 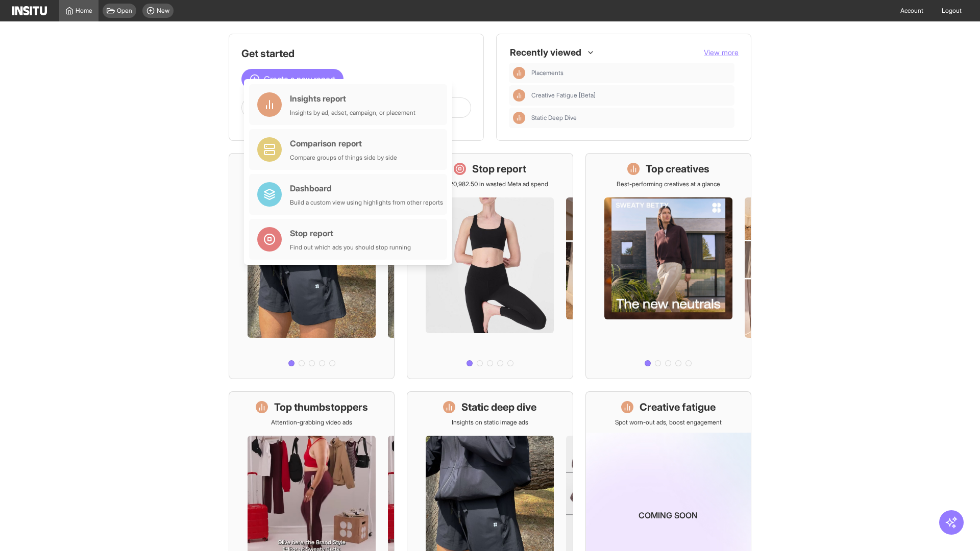 What do you see at coordinates (321, 407) in the screenshot?
I see `h1: Top thumbstoppers` at bounding box center [321, 407].